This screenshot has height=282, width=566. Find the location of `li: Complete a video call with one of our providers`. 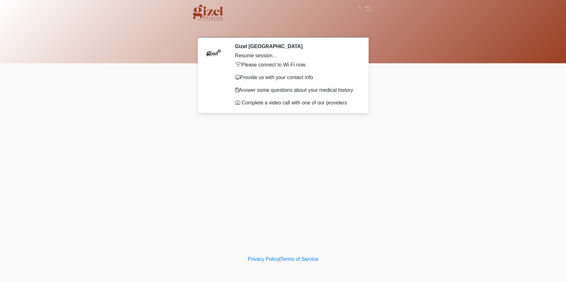

li: Complete a video call with one of our providers is located at coordinates (296, 103).